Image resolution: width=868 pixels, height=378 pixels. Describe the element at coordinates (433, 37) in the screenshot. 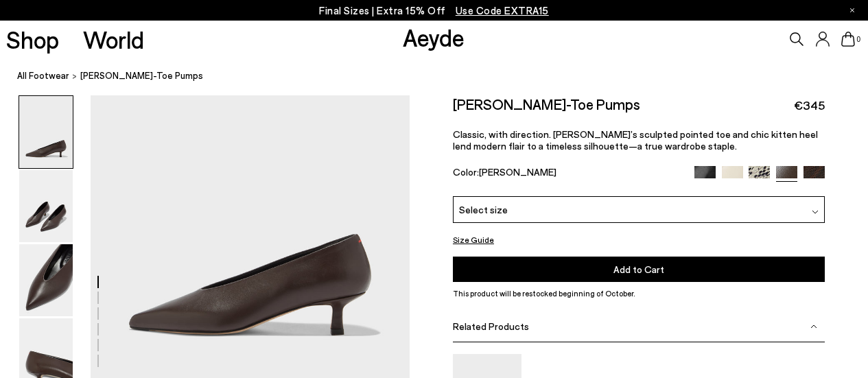

I see `a: Aeyde` at that location.